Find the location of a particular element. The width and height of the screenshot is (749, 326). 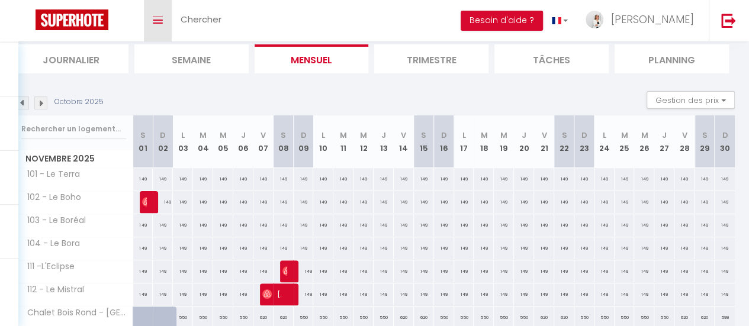

p: Octobre 2025 is located at coordinates (79, 102).